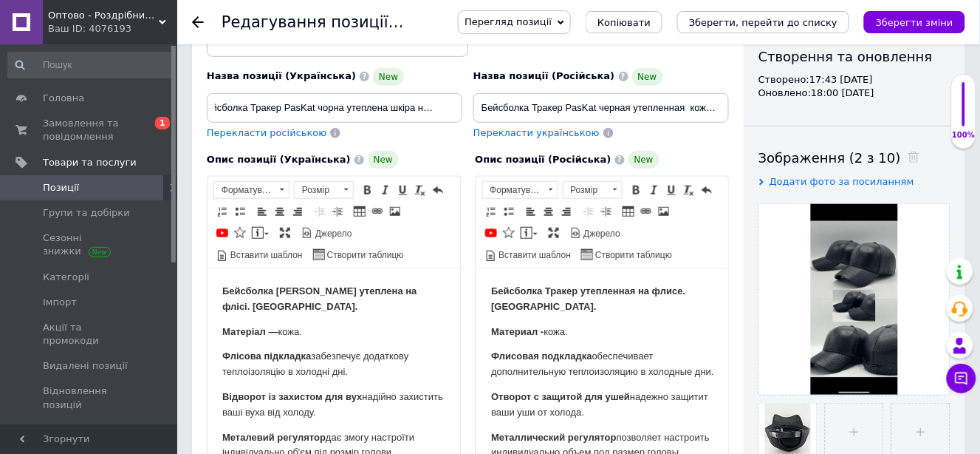 This screenshot has height=454, width=980. What do you see at coordinates (89, 244) in the screenshot?
I see `span: Сезонні знижки` at bounding box center [89, 244].